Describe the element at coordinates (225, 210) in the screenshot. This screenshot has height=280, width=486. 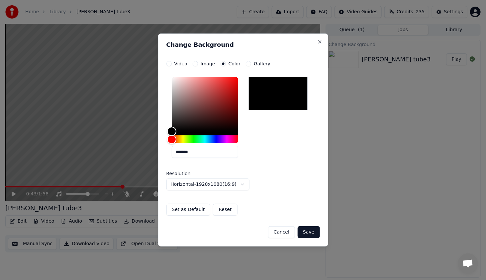
I see `button: Reset` at that location.